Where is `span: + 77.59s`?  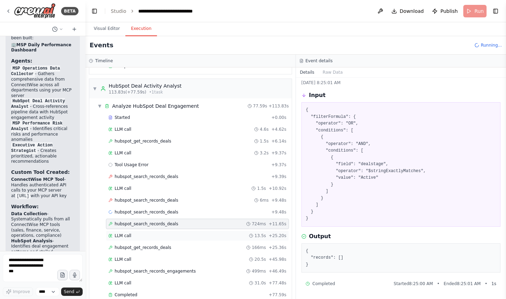
span: + 77.59s is located at coordinates (277, 294).